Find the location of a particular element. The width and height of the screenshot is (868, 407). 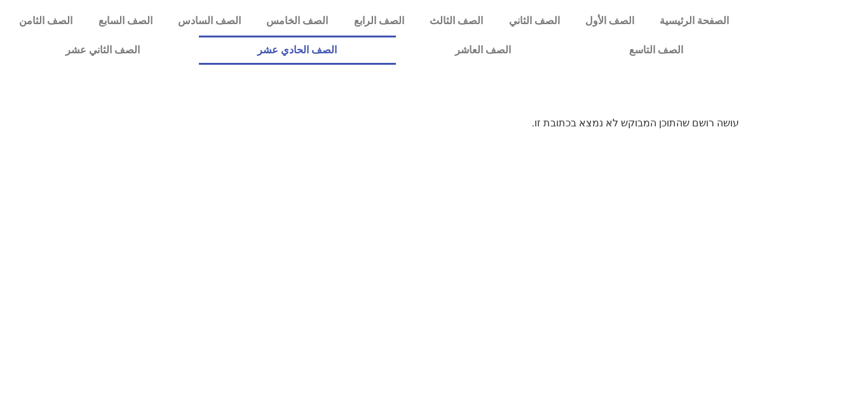

a: الصف الخامس is located at coordinates (297, 21).